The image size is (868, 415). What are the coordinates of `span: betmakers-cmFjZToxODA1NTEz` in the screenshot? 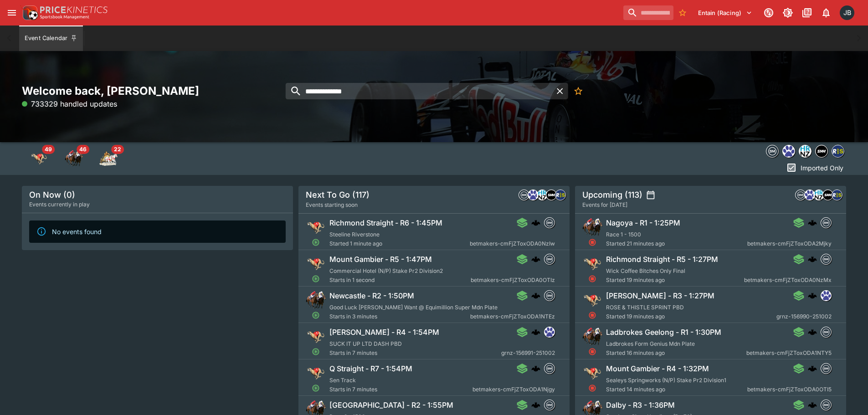 It's located at (513, 317).